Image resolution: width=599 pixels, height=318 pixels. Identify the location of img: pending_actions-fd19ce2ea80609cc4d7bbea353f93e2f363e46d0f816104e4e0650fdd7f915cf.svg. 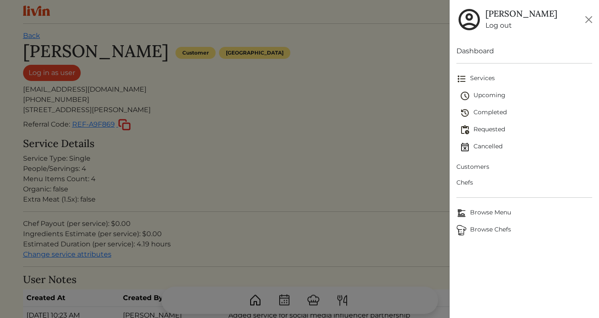
(465, 130).